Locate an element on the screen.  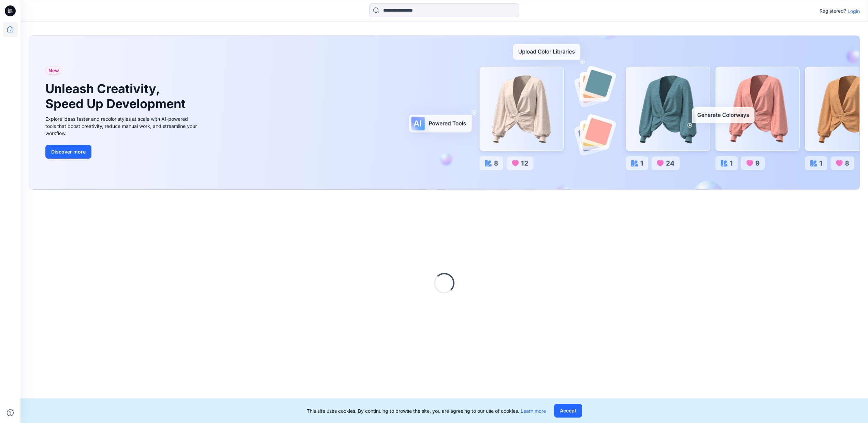
span: New is located at coordinates (54, 70).